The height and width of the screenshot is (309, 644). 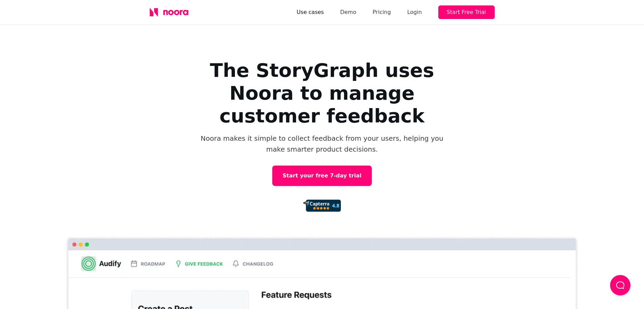 I want to click on p: Noora makes it simple to collect feedback from your users, helping you make smarter product decis..., so click(x=322, y=144).